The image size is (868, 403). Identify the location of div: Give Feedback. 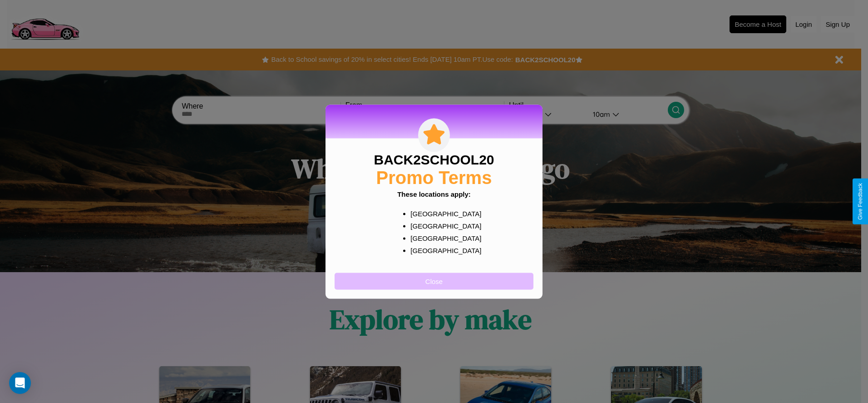
(860, 201).